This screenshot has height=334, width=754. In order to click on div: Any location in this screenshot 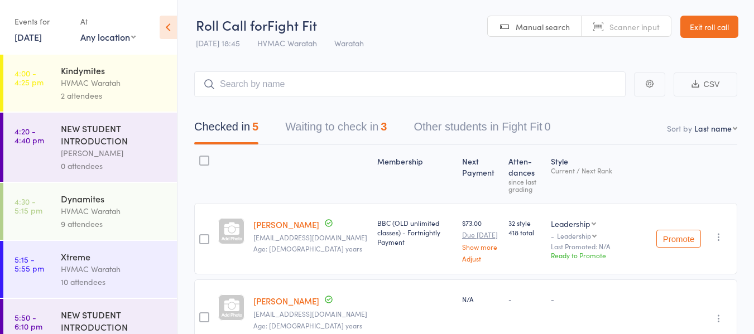, I will do `click(108, 37)`.